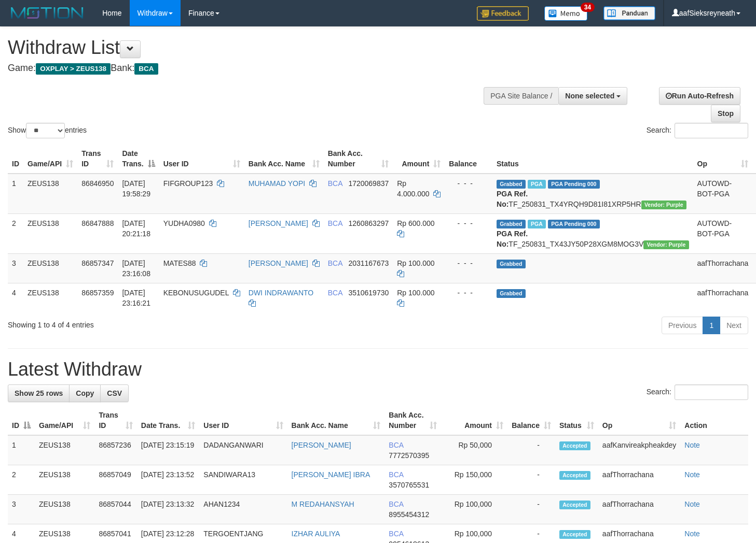 Image resolution: width=756 pixels, height=543 pixels. I want to click on td: Rp 50,000, so click(474, 451).